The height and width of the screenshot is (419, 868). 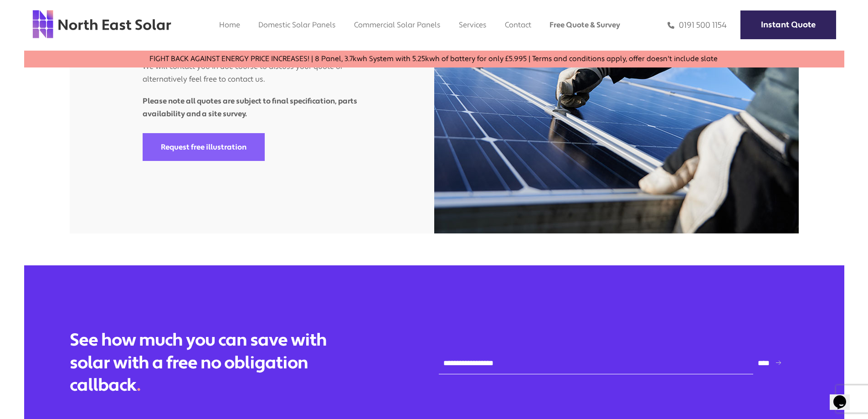 I want to click on a: Domestic Solar Panels, so click(x=297, y=25).